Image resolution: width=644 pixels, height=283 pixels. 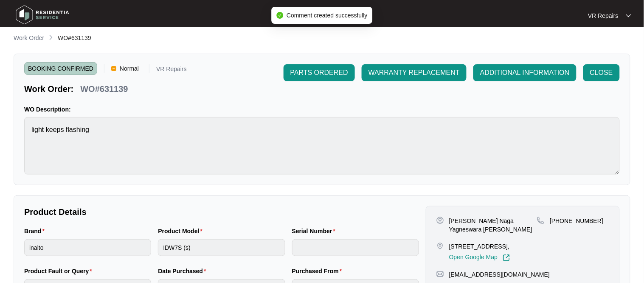 What do you see at coordinates (629, 16) in the screenshot?
I see `img: dropdown arrow` at bounding box center [629, 16].